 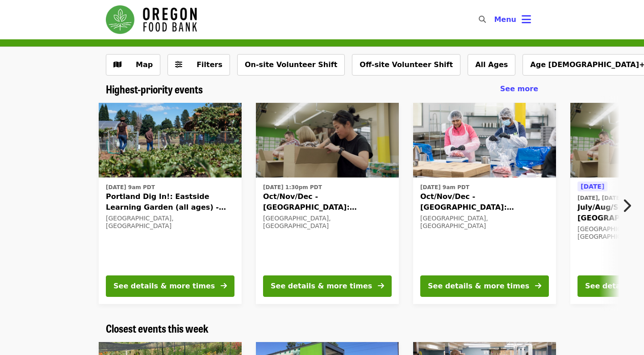 I want to click on span: Portland Dig In!: Eastside Learning Garden (all ages) - Aug/Sept/Oct, so click(x=170, y=202).